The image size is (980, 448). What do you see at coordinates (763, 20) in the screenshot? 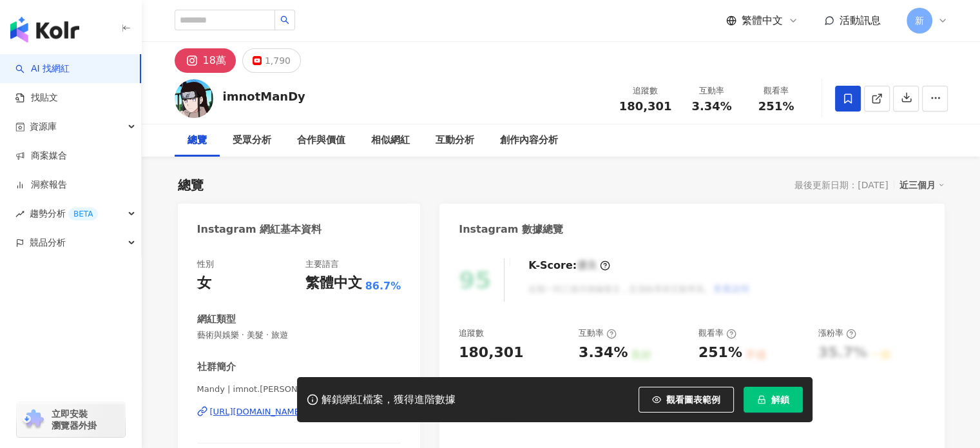
I see `span: 繁體中文` at bounding box center [763, 20].